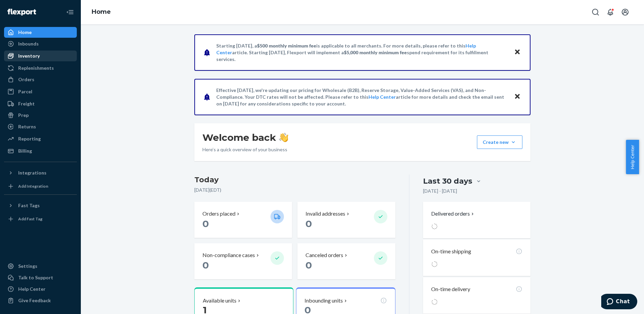 This screenshot has width=644, height=314. Describe the element at coordinates (41, 92) in the screenshot. I see `a: Parcel` at that location.